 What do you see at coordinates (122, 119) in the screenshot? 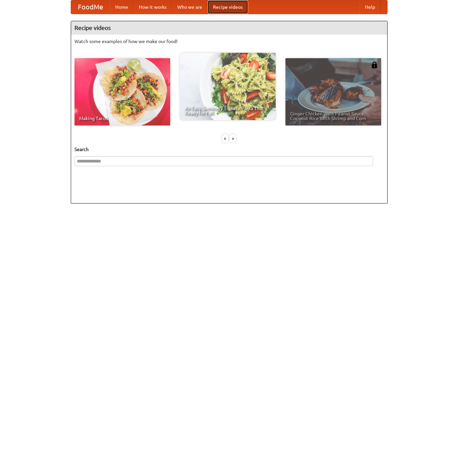
I see `span: Making Tacos` at bounding box center [122, 119].